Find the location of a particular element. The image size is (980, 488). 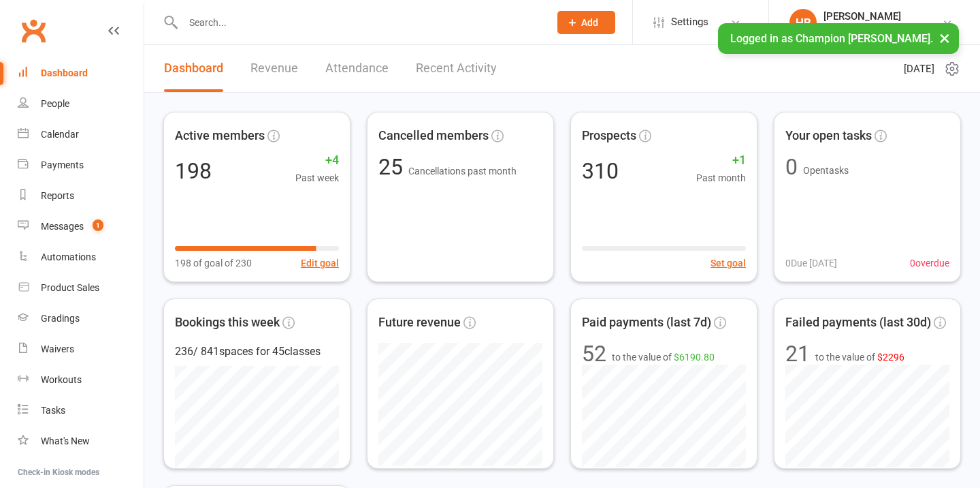

span: 1 is located at coordinates (98, 225).